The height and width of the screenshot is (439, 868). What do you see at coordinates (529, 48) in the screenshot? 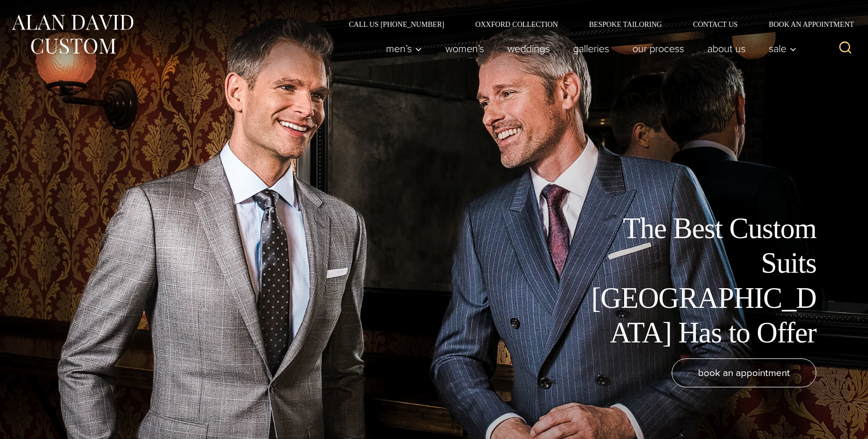
I see `a: weddings` at bounding box center [529, 48].